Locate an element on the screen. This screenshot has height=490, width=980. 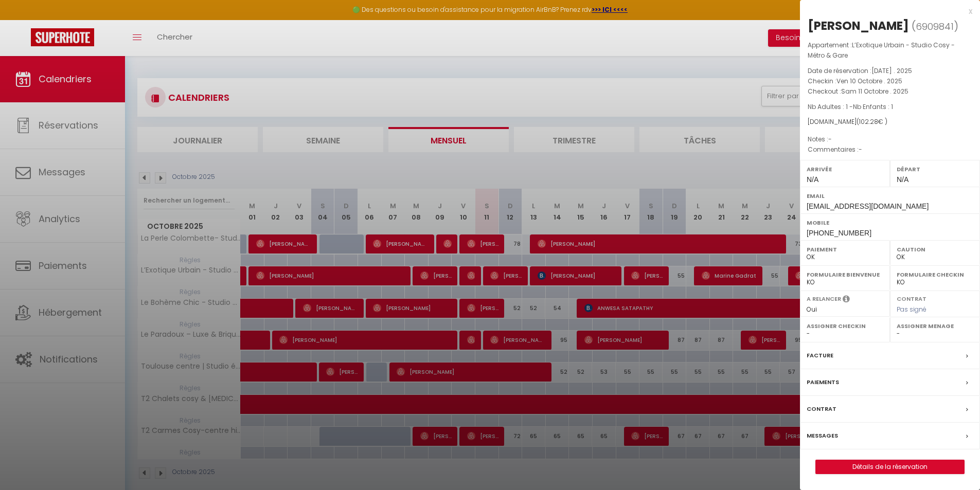
span: 6909841 is located at coordinates (934, 27).